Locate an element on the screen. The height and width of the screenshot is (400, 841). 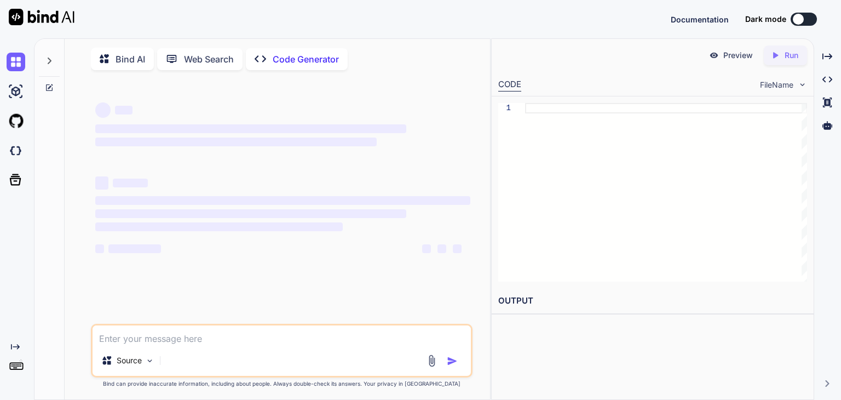
p: Bind AI is located at coordinates (130, 59).